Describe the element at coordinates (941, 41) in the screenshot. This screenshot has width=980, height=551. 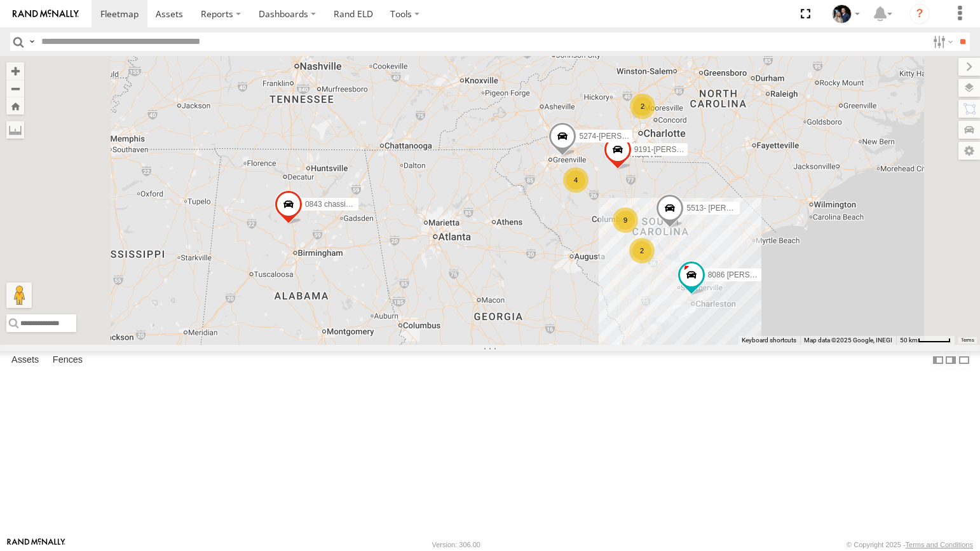
I see `label: Search Filter Options` at that location.